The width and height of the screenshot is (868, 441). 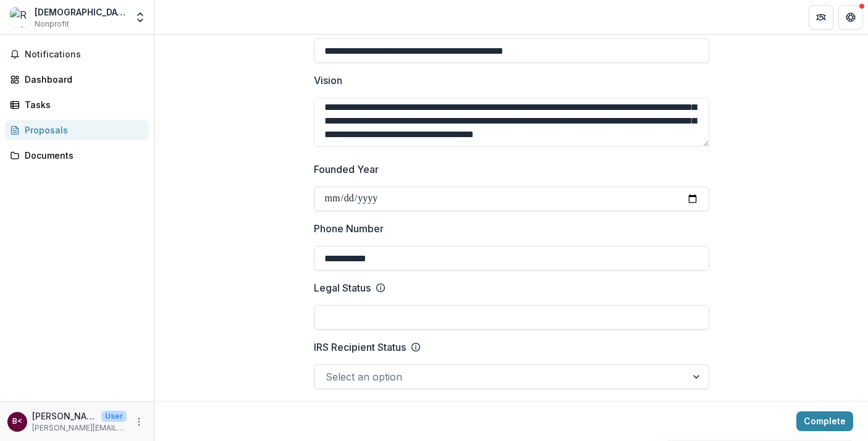 I want to click on span: Nonprofit, so click(x=51, y=24).